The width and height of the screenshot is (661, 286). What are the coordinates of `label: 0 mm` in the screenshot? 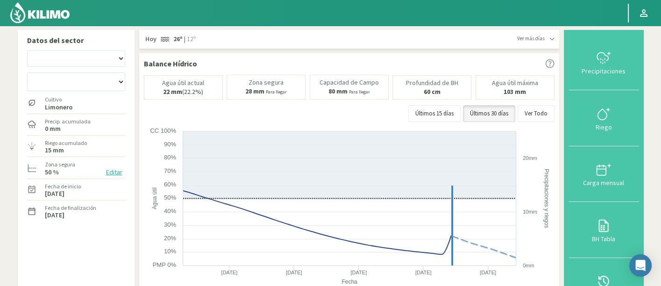 It's located at (53, 129).